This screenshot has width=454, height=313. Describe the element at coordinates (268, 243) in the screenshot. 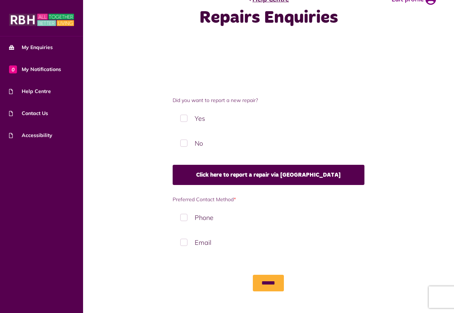

I see `label: Email` at that location.